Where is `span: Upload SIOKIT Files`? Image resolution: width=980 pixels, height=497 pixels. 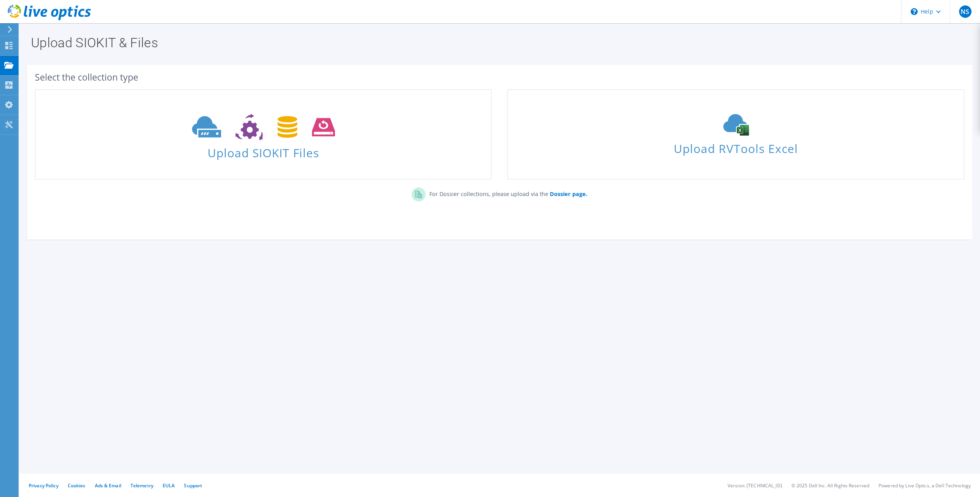
span: Upload SIOKIT Files is located at coordinates (263, 150).